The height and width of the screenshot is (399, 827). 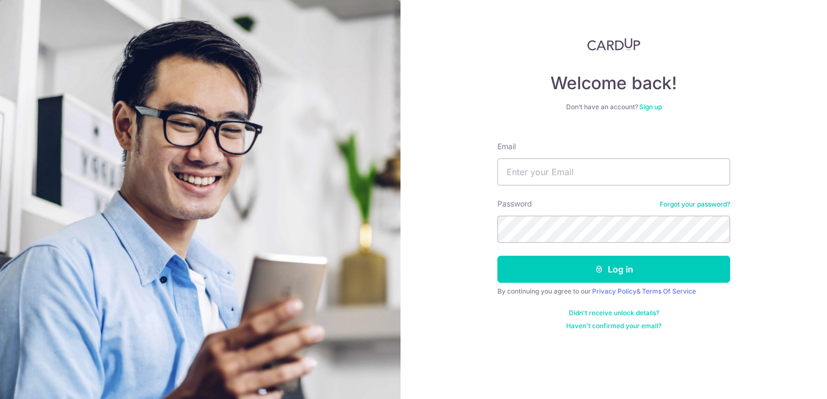 I want to click on div: Don’t have an account?, so click(x=614, y=107).